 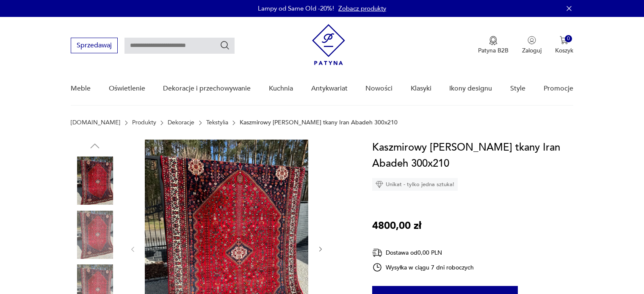 What do you see at coordinates (532, 45) in the screenshot?
I see `button: Zaloguj` at bounding box center [532, 45].